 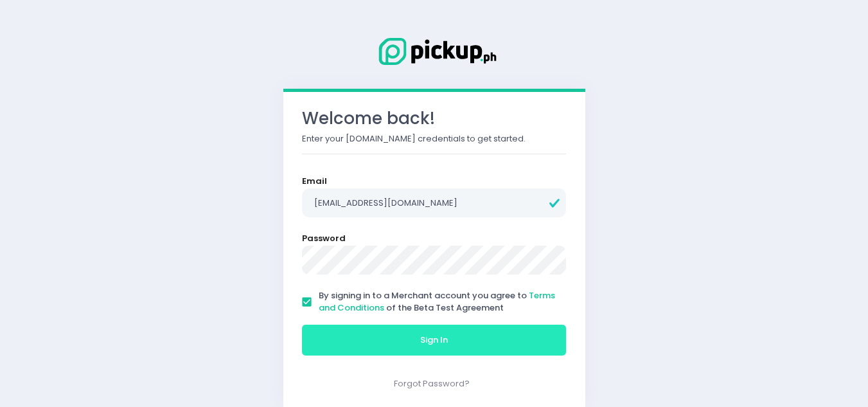 What do you see at coordinates (434, 339) in the screenshot?
I see `span: Sign In` at bounding box center [434, 339].